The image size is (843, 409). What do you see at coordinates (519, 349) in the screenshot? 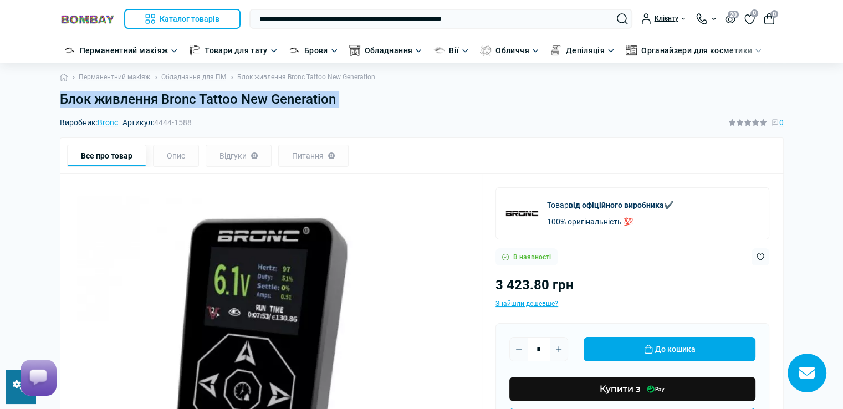
I see `button: Minus` at bounding box center [519, 349].